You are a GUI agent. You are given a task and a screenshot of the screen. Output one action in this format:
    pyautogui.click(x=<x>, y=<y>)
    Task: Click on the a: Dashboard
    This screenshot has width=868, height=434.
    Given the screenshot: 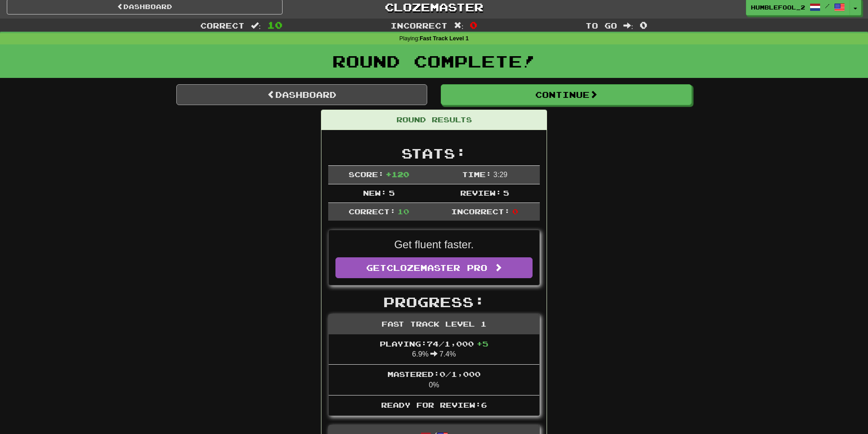 What is the action you would take?
    pyautogui.click(x=301, y=95)
    